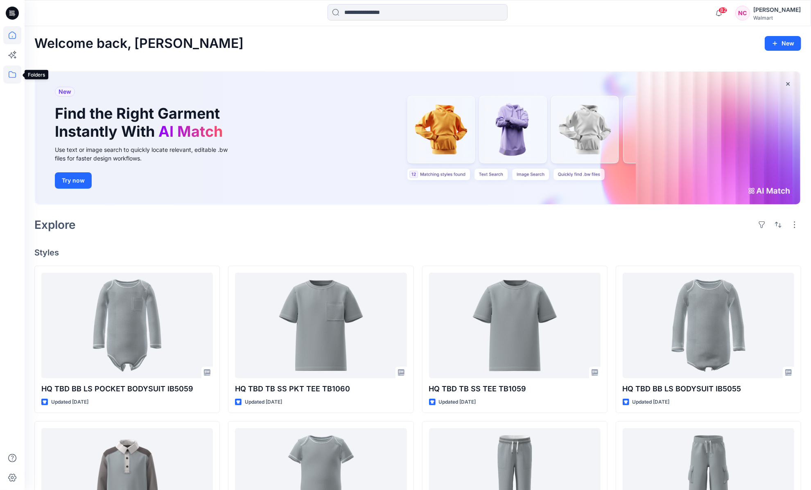  I want to click on h2: Explore, so click(55, 225).